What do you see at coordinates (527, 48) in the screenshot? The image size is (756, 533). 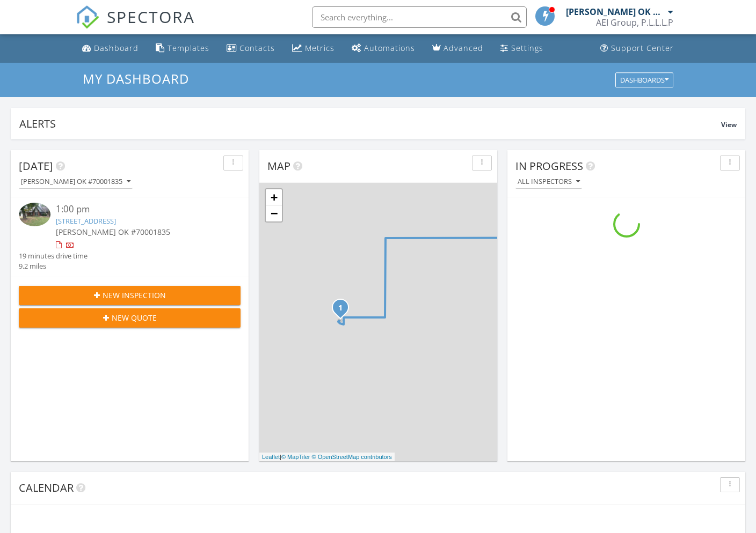 I see `div: Settings` at bounding box center [527, 48].